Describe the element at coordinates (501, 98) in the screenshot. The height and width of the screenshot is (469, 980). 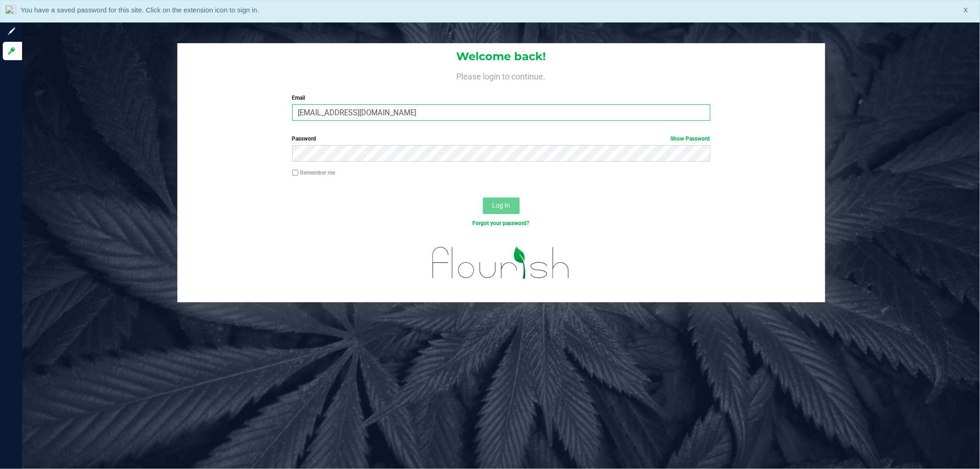
I see `label: Email` at that location.